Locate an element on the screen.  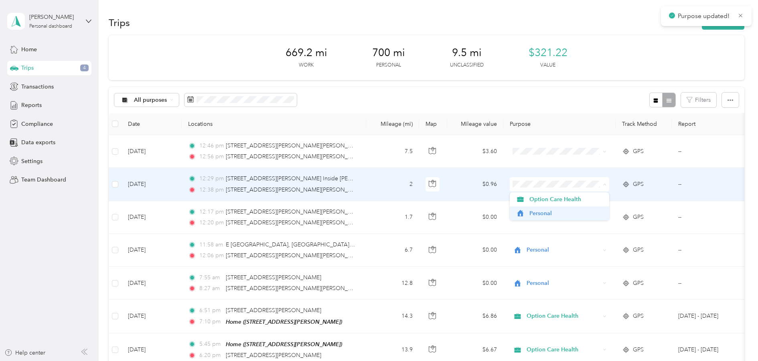
span: 12:38 pm is located at coordinates (211, 190).